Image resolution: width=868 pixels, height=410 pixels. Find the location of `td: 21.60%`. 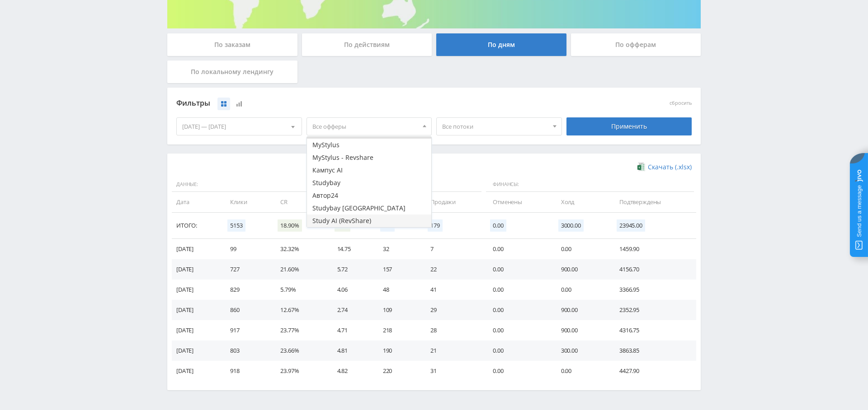

td: 21.60% is located at coordinates (300, 269).